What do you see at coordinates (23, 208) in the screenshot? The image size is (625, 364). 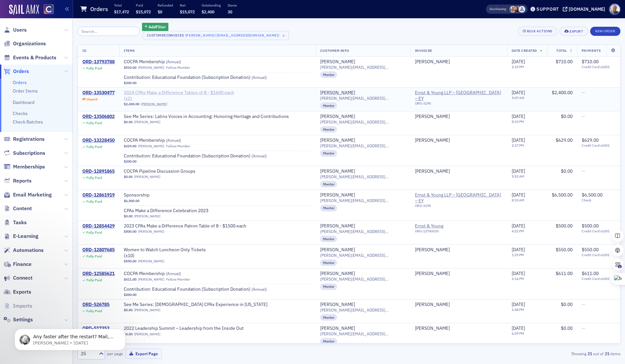 I see `span: Content` at bounding box center [23, 208].